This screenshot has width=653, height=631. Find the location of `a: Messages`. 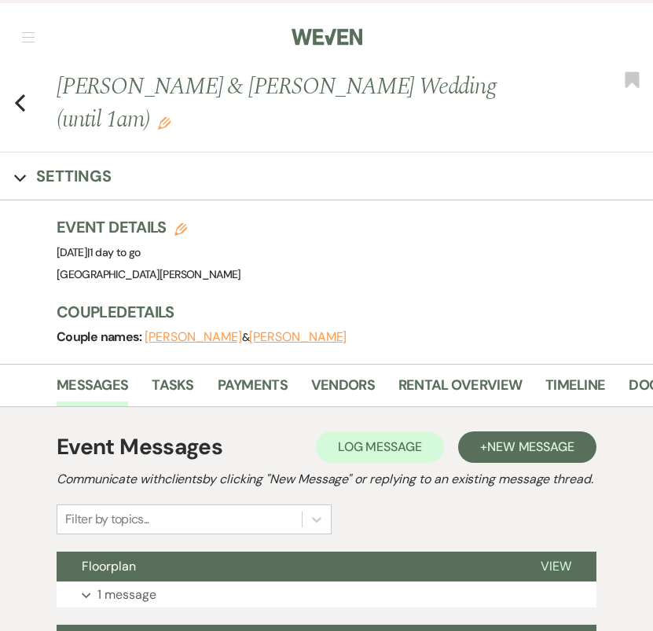

a: Messages is located at coordinates (92, 390).